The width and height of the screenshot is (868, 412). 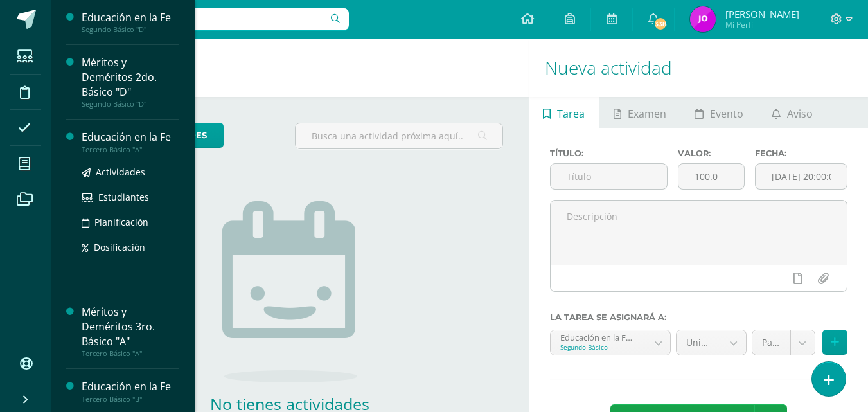 I want to click on label: Título:, so click(x=609, y=153).